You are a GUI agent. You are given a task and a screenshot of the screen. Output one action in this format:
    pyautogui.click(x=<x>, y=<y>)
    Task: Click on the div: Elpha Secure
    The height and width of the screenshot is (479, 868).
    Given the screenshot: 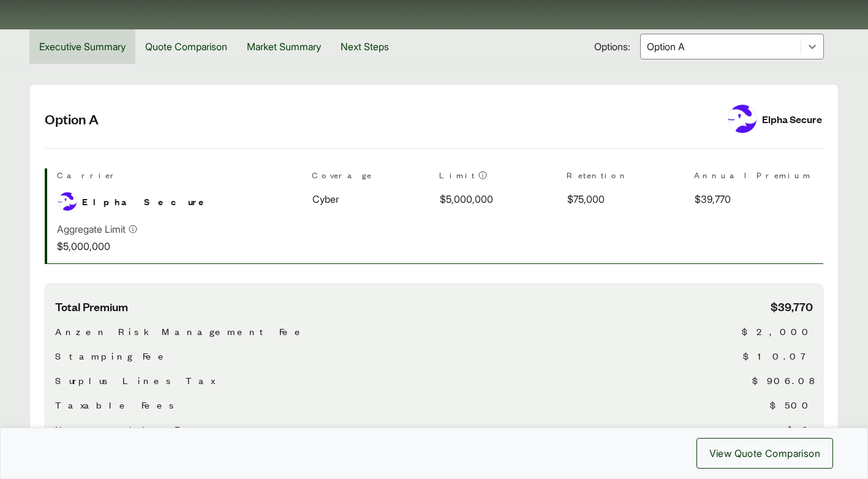 What is the action you would take?
    pyautogui.click(x=792, y=119)
    